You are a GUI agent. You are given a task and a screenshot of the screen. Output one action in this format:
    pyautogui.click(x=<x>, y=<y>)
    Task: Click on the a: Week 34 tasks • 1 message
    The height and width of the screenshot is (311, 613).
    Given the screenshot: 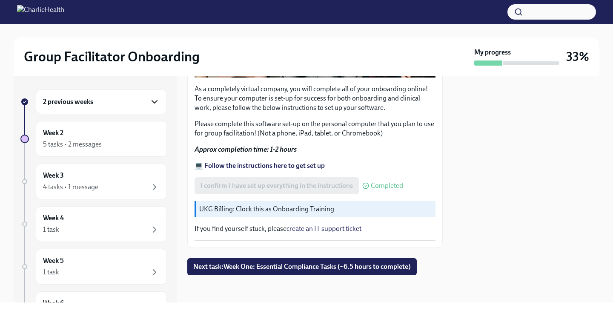 What is the action you would take?
    pyautogui.click(x=94, y=181)
    